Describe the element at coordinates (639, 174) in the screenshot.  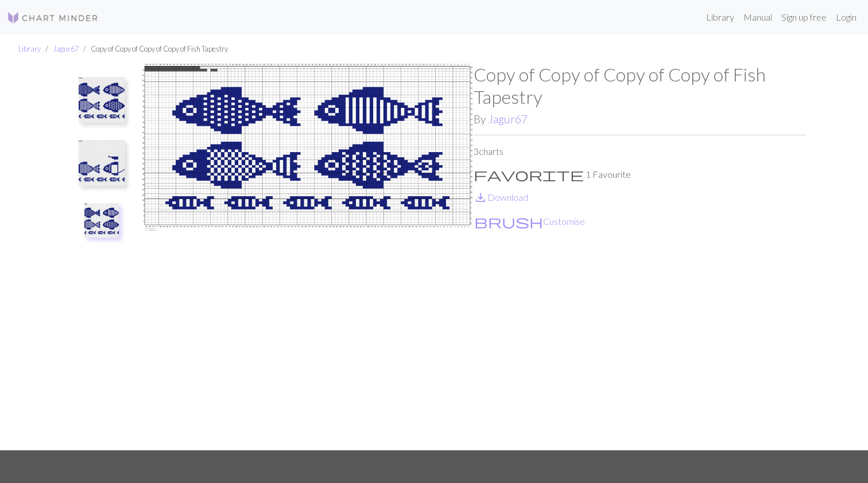
I see `p: 1 Favourite` at that location.